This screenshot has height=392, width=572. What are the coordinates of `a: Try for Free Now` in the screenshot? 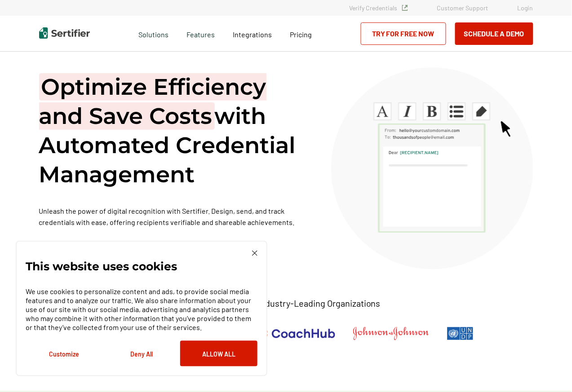 It's located at (404, 34).